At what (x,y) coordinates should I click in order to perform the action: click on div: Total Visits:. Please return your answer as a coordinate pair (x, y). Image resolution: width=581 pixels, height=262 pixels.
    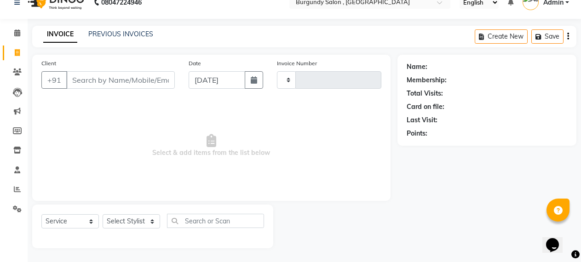
    Looking at the image, I should click on (425, 93).